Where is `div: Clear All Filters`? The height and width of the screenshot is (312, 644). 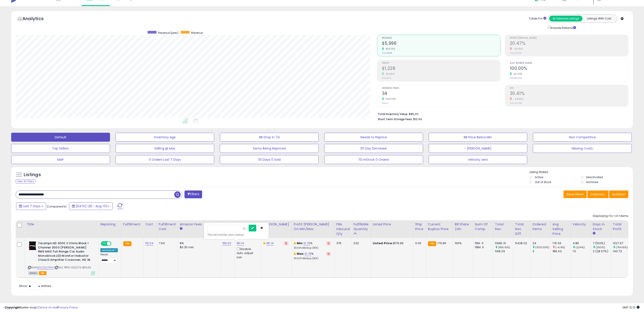
div: Clear All Filters is located at coordinates (25, 181).